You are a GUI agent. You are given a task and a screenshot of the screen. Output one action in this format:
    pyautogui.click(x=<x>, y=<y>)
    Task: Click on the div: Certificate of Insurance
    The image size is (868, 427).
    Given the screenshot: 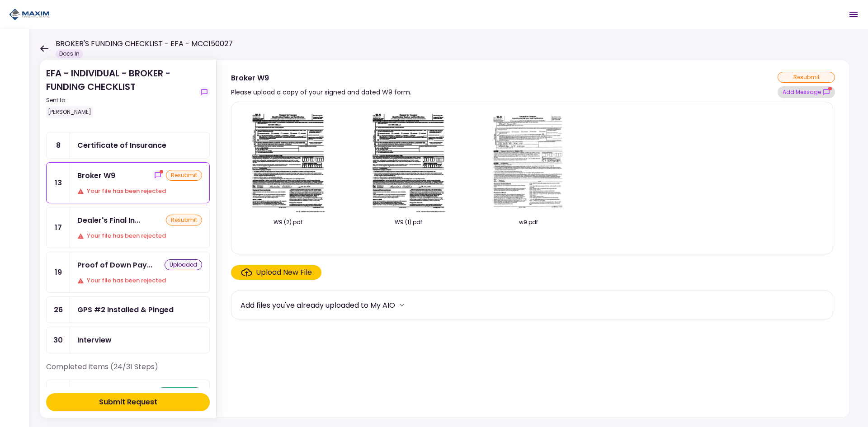 What is the action you would take?
    pyautogui.click(x=121, y=145)
    